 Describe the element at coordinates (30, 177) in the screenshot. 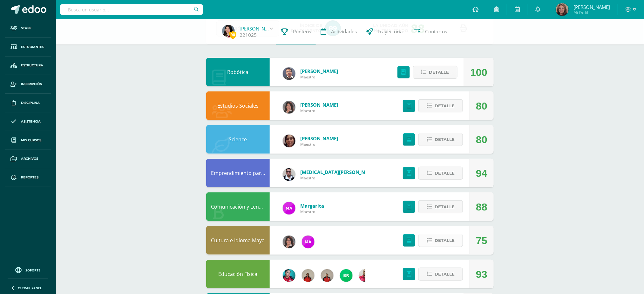

I see `span: Reportes` at that location.